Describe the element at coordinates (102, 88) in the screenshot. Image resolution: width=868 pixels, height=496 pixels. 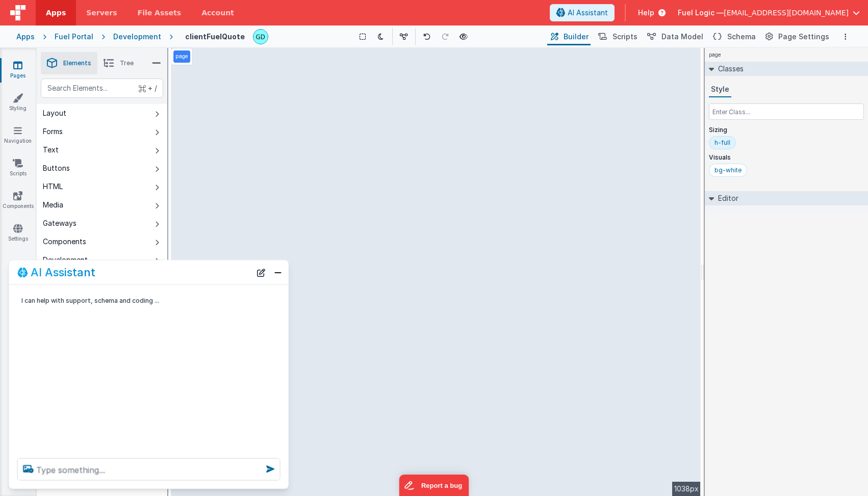
I see `input: Search Elements...` at that location.